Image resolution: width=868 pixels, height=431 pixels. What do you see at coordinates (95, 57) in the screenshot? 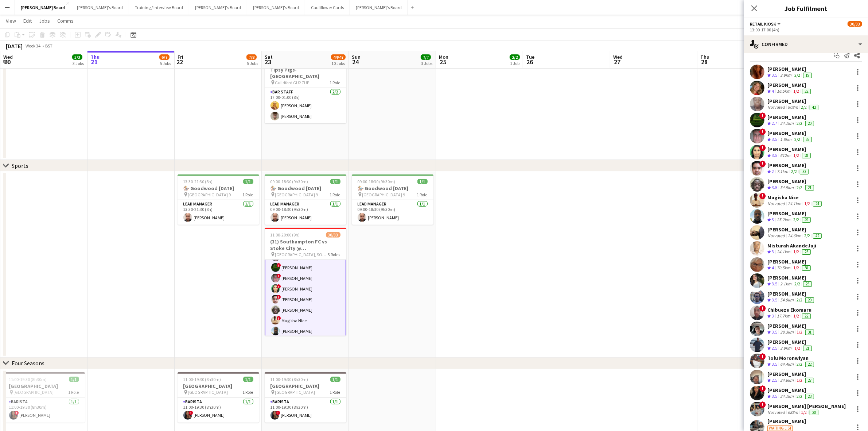
I see `span: Thu` at bounding box center [95, 57].